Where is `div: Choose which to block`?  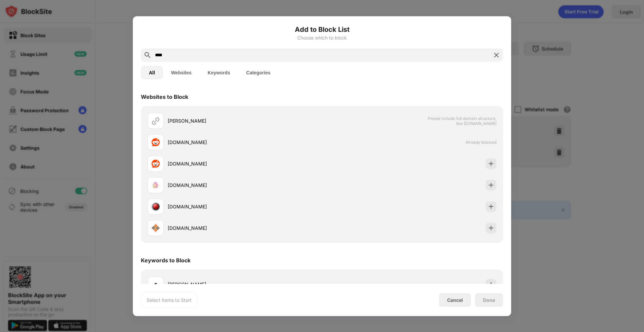 div: Choose which to block is located at coordinates (322, 38).